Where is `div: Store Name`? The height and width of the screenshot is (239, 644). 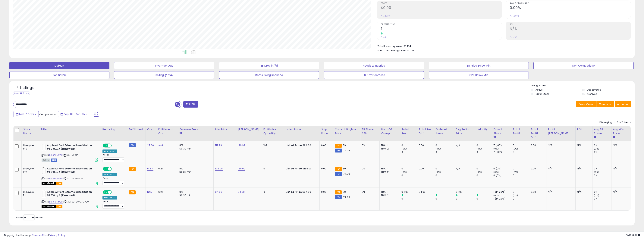
div: Store Name is located at coordinates (30, 131).